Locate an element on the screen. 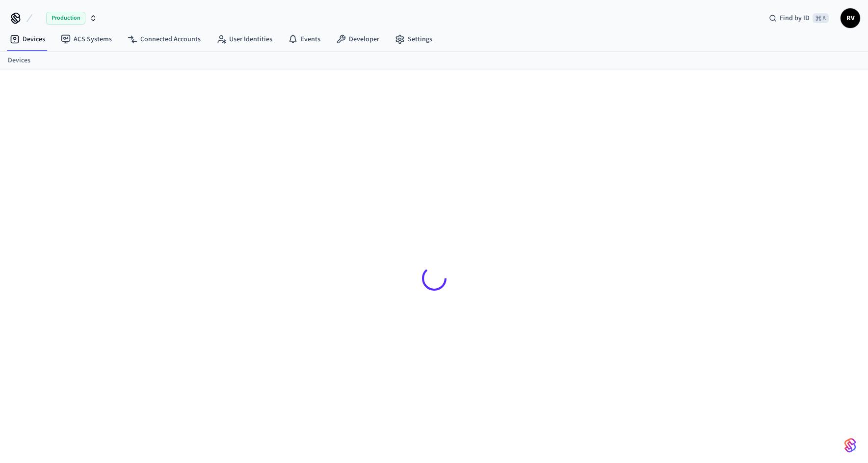 This screenshot has width=868, height=463. a: ACS Systems is located at coordinates (87, 39).